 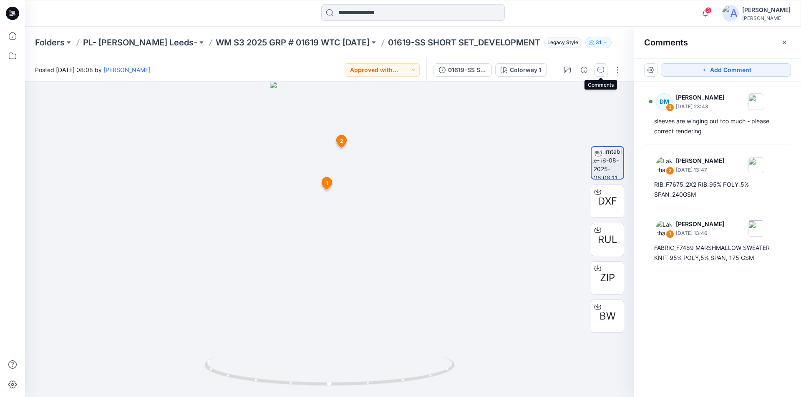 I want to click on button: Colorway 1, so click(x=521, y=70).